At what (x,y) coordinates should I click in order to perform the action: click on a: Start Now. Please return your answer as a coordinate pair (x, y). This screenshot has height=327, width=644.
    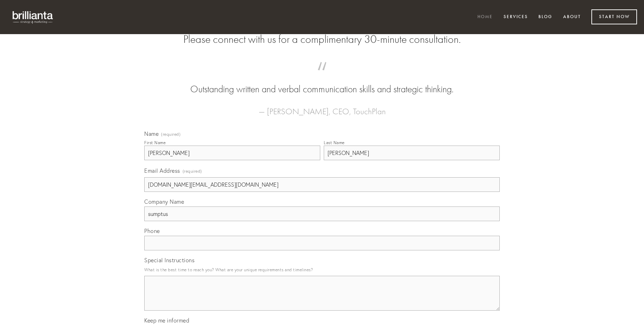
    Looking at the image, I should click on (614, 17).